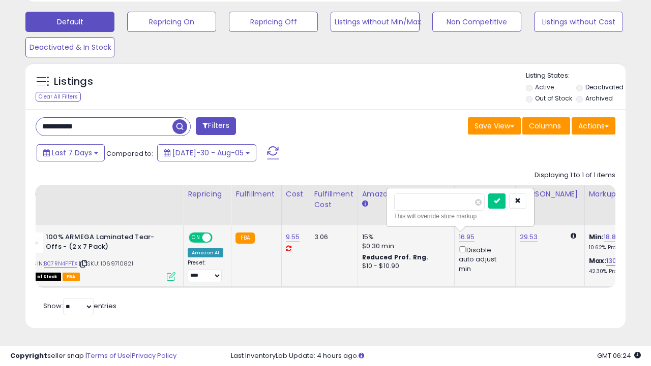 The image size is (651, 366). Describe the element at coordinates (332, 237) in the screenshot. I see `div: 3.06` at that location.